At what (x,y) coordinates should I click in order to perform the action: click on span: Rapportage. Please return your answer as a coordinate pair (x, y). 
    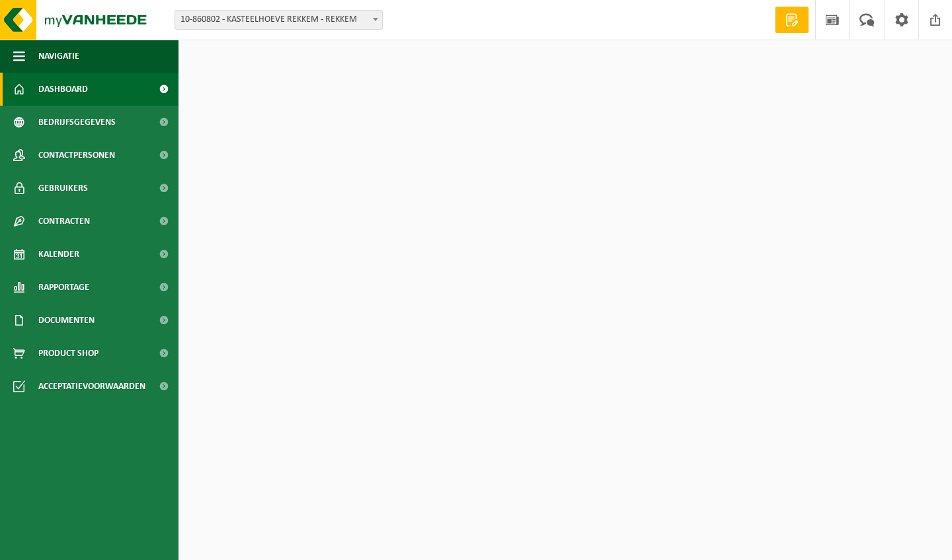
    Looking at the image, I should click on (63, 287).